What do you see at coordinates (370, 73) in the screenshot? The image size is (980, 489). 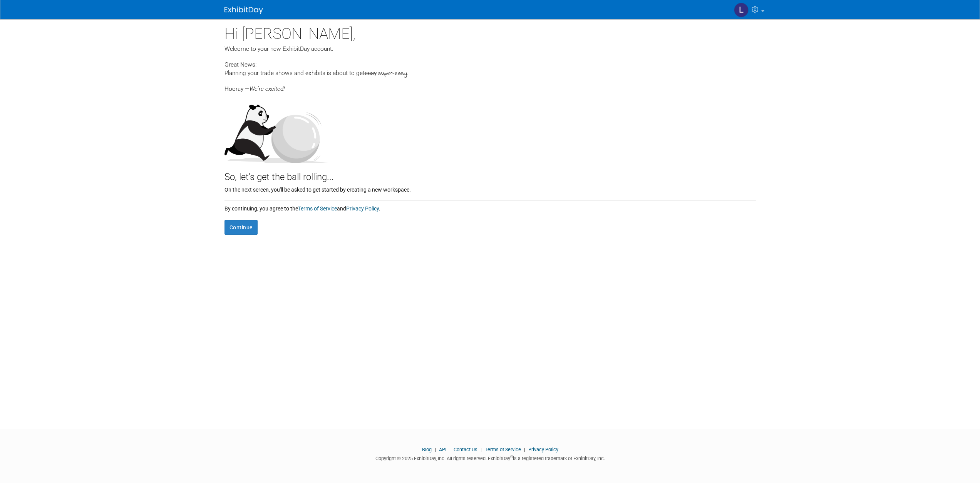 I see `span: easy` at bounding box center [370, 73].